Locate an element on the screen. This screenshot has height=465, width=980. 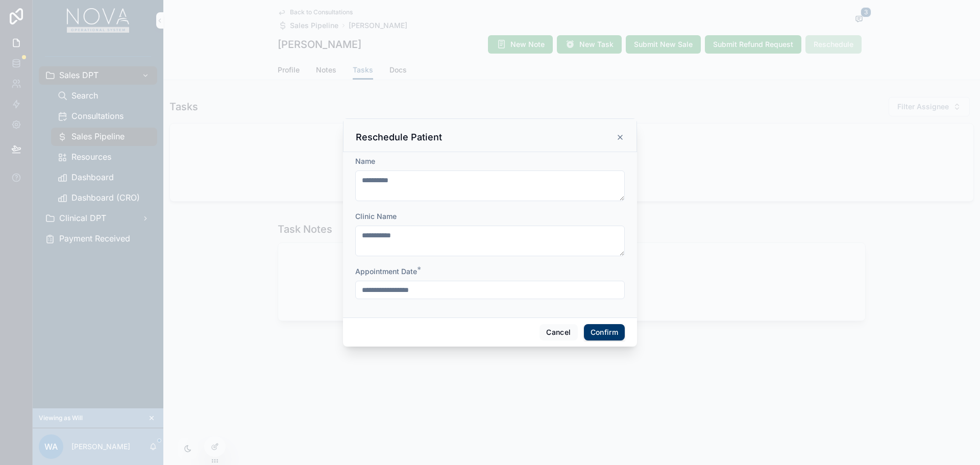
span: Name is located at coordinates (365, 161).